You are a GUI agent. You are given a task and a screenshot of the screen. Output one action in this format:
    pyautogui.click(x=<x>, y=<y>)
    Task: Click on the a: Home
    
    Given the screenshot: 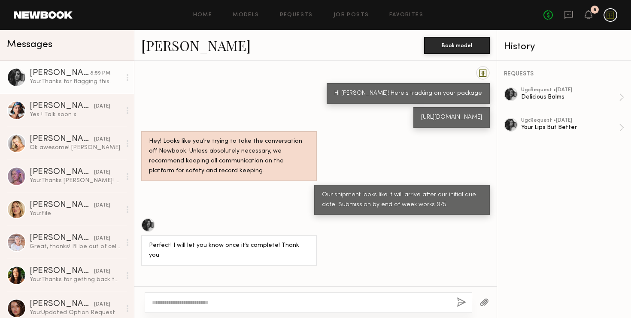 What is the action you would take?
    pyautogui.click(x=203, y=15)
    